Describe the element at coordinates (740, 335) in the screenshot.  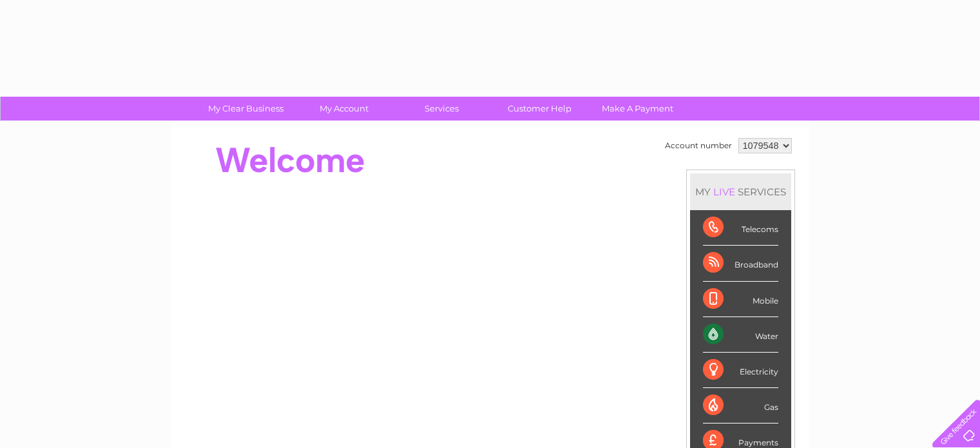
I see `div: Water` at that location.